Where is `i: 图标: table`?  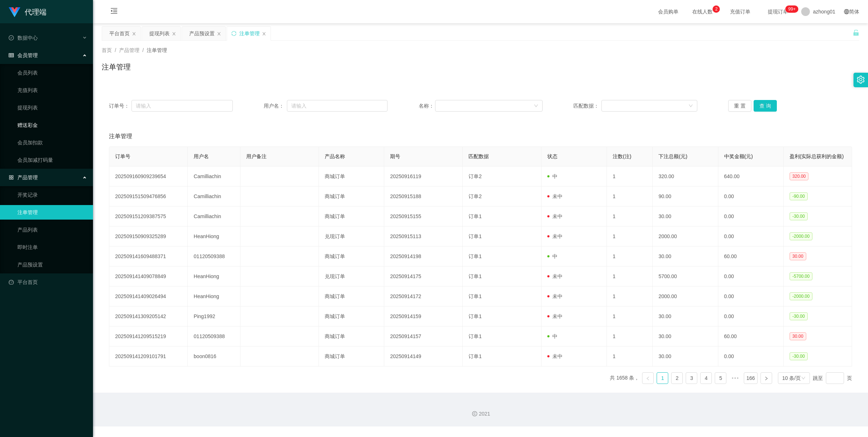
i: 图标: table is located at coordinates (11, 55).